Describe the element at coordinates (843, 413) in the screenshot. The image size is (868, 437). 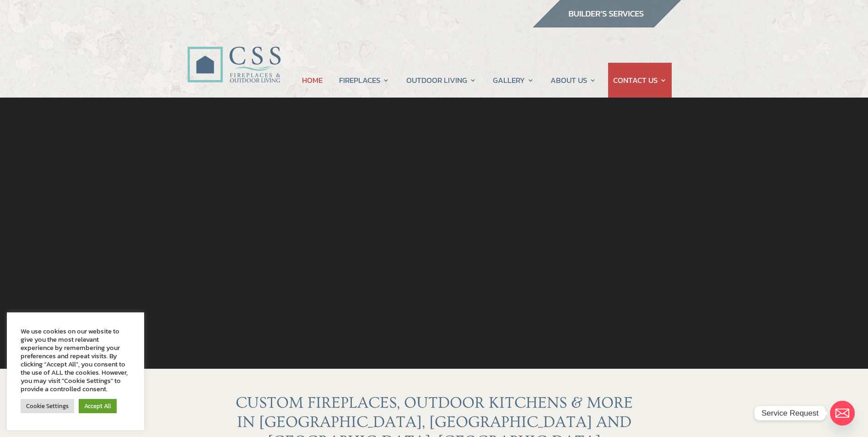
I see `a: Email` at that location.